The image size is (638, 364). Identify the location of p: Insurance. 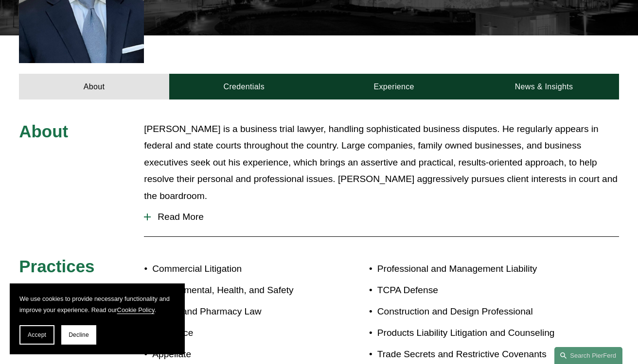
(236, 333).